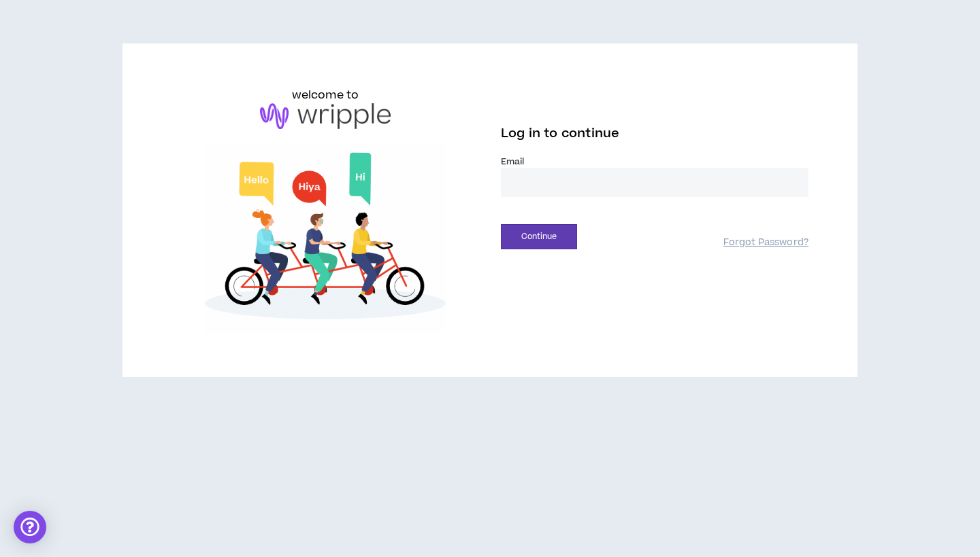 The height and width of the screenshot is (557, 980). I want to click on div: Open Intercom Messenger, so click(30, 528).